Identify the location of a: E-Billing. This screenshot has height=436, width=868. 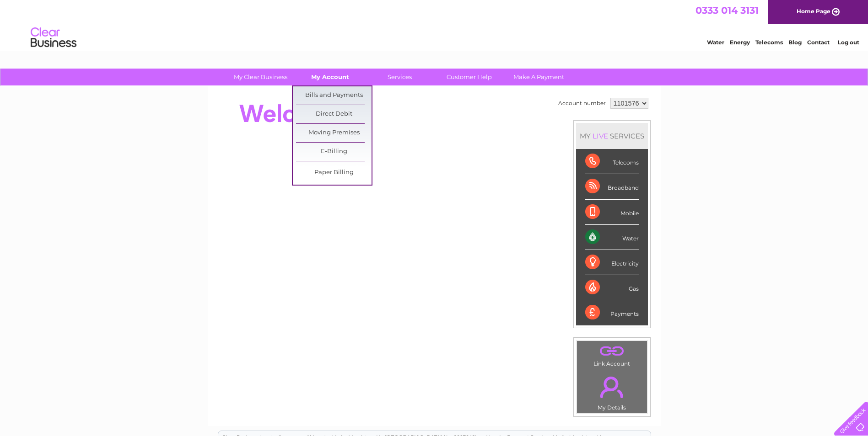
(333, 152).